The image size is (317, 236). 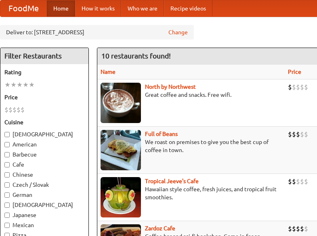 What do you see at coordinates (44, 215) in the screenshot?
I see `label: Japanese` at bounding box center [44, 215].